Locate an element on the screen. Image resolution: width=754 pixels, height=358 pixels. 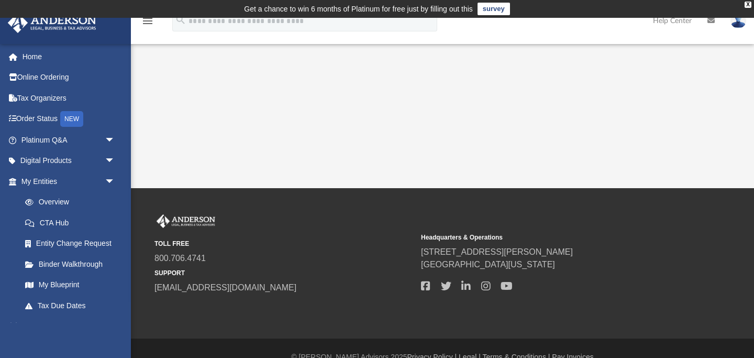
a: Entity Change Request is located at coordinates (73, 244).